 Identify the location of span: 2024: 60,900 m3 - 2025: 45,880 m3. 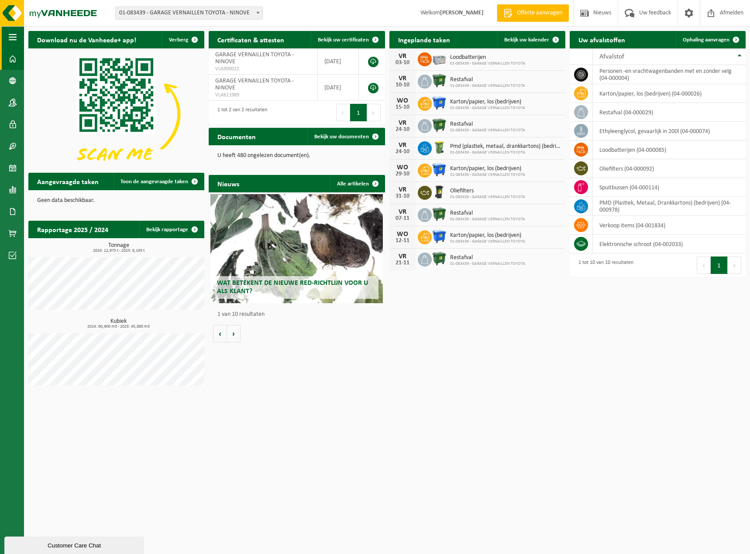
(118, 327).